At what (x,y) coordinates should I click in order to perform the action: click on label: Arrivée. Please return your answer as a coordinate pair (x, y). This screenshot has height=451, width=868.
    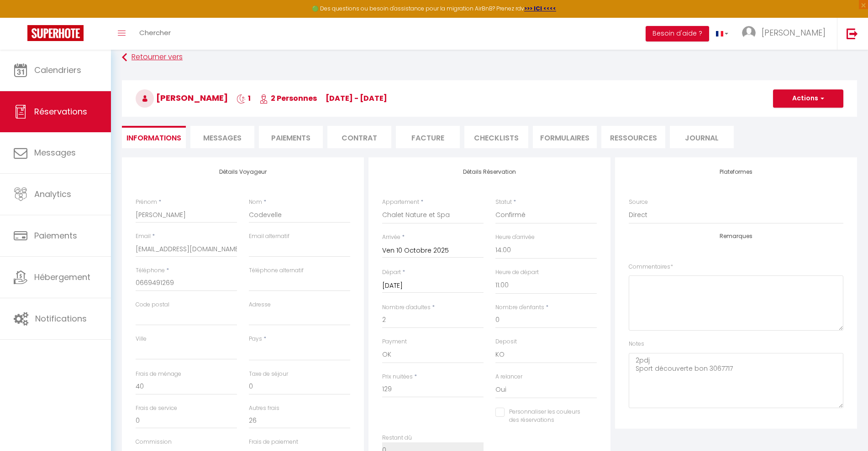
    Looking at the image, I should click on (392, 237).